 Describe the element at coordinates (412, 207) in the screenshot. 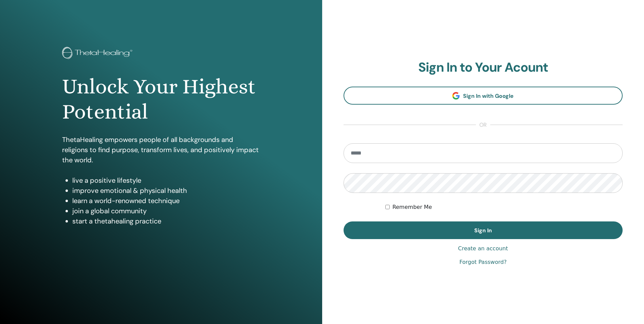

I see `label: Remember Me` at that location.